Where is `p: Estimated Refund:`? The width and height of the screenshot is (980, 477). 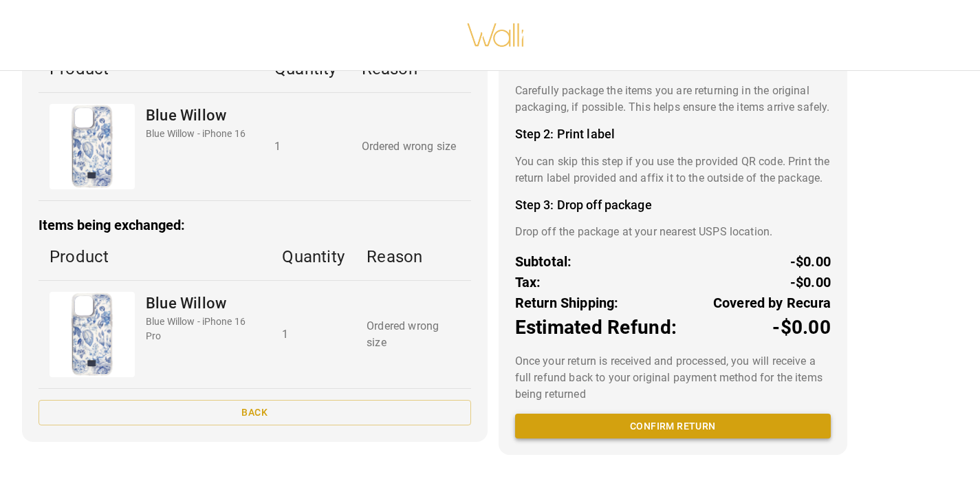
p: Estimated Refund: is located at coordinates (595, 327).